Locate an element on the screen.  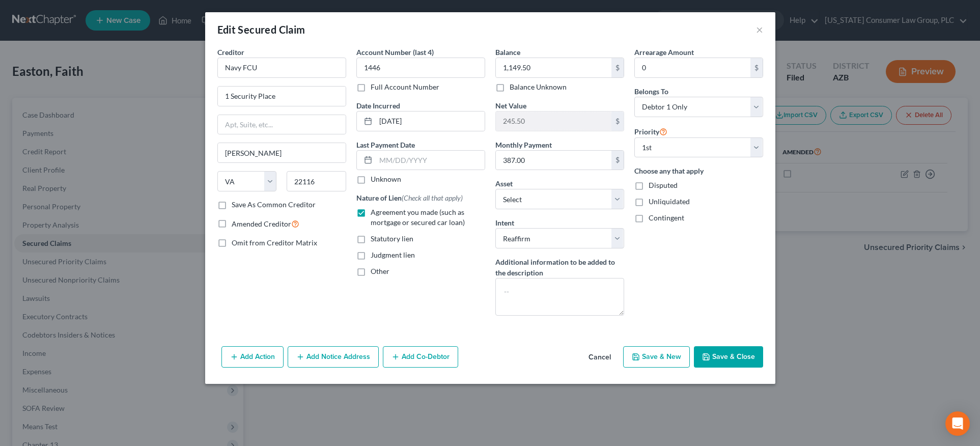
label: Balance Unknown is located at coordinates (538, 87).